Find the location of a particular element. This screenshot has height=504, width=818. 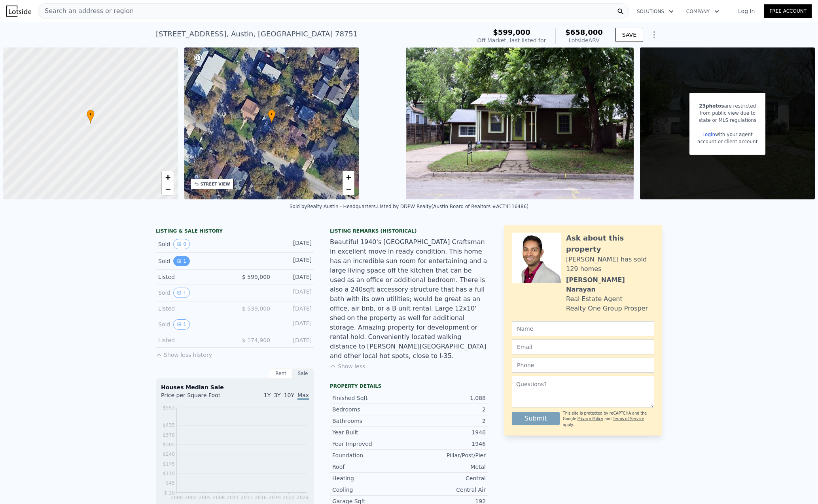

div: Ask about this property is located at coordinates (610, 244).